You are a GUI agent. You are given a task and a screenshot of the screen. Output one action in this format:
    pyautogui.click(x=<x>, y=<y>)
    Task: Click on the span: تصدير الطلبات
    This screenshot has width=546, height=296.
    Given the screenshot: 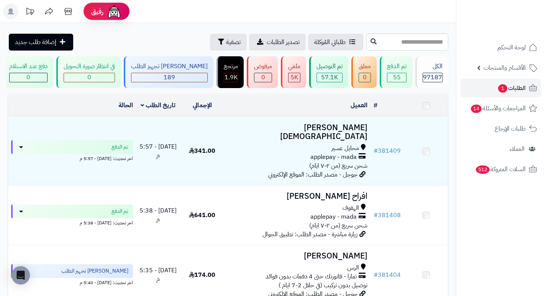 What is the action you would take?
    pyautogui.click(x=283, y=42)
    